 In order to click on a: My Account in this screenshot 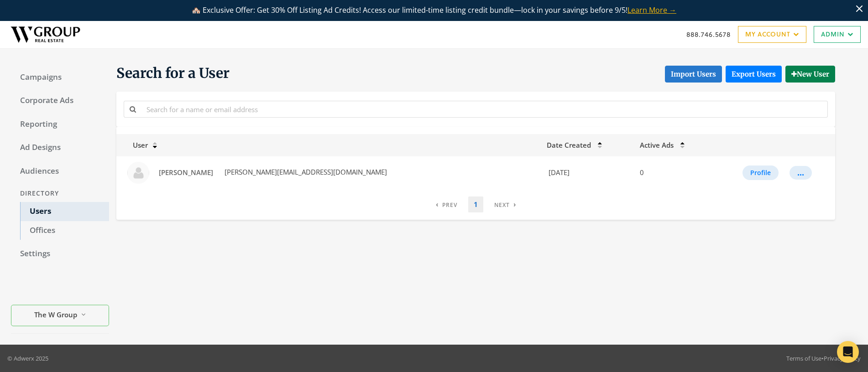, I will do `click(773, 34)`.